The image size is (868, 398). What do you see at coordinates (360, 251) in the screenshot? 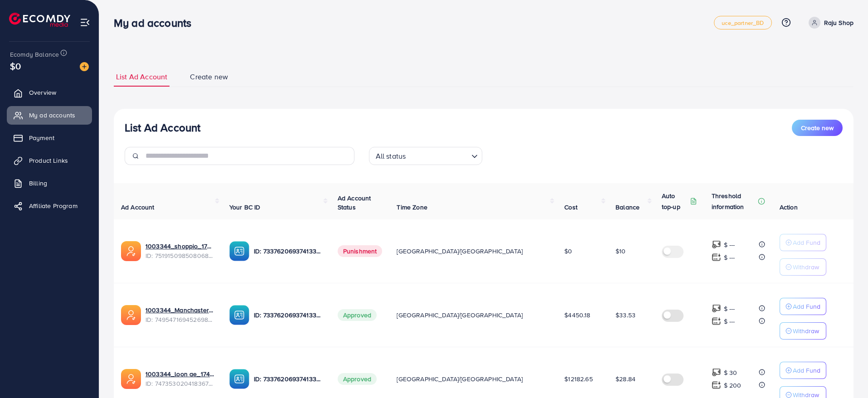
I see `span: Punishment` at bounding box center [360, 251].